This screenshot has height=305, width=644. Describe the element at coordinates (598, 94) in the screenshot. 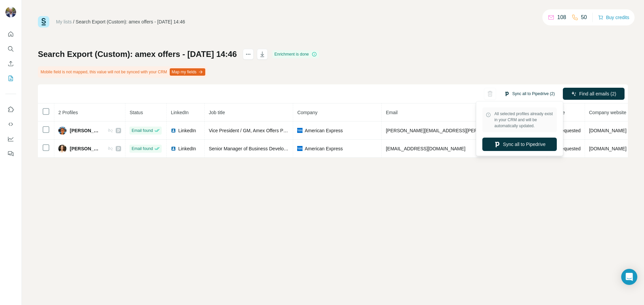

I see `span: Find all emails (2)` at that location.